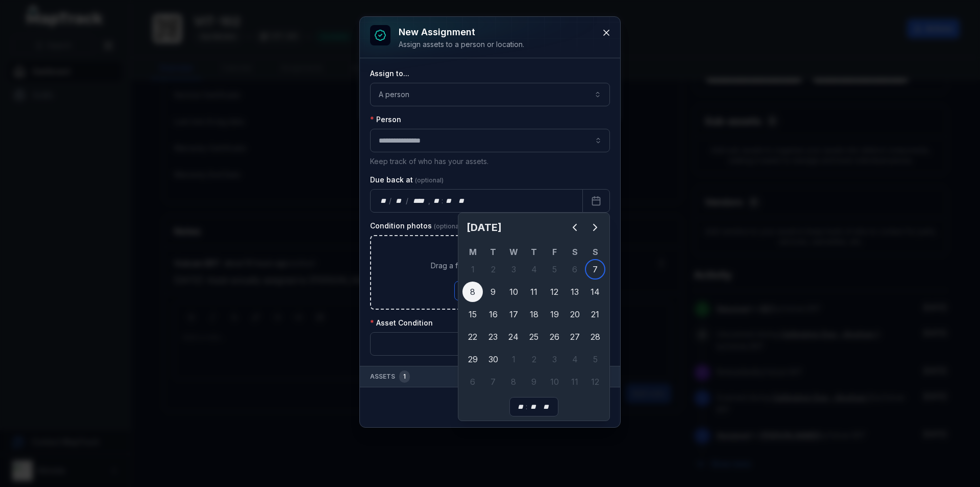  Describe the element at coordinates (401, 323) in the screenshot. I see `label: Asset Condition` at that location.